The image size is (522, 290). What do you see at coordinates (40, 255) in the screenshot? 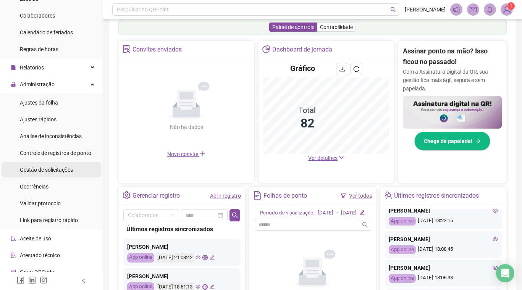
I see `span: Atestado técnico` at bounding box center [40, 255].